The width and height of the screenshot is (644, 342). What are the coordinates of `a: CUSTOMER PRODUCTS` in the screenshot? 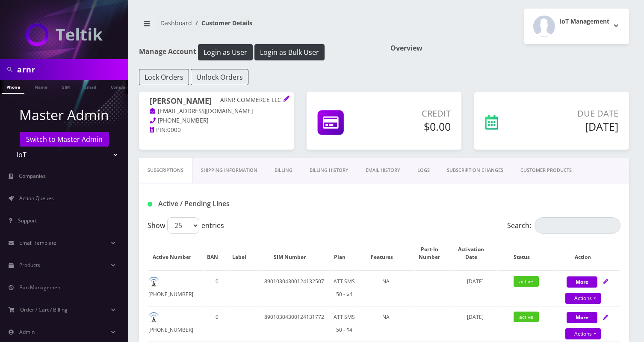 It's located at (546, 170).